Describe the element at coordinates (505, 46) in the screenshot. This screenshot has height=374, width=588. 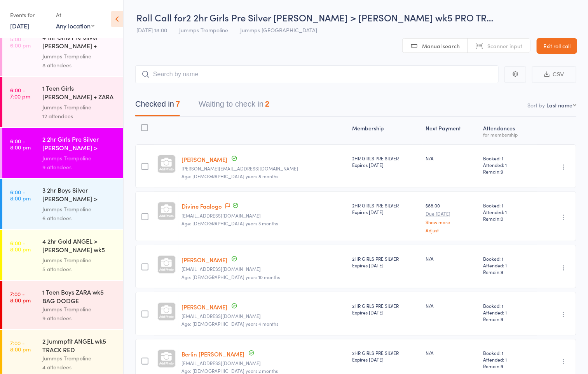
I see `span: Scanner input` at that location.